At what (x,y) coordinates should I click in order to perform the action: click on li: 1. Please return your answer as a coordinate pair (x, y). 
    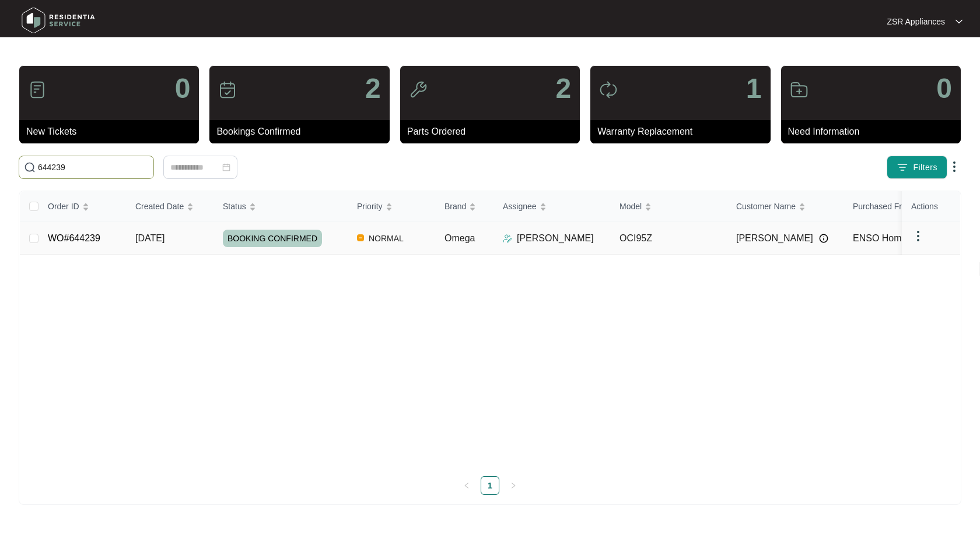
    Looking at the image, I should click on (490, 486).